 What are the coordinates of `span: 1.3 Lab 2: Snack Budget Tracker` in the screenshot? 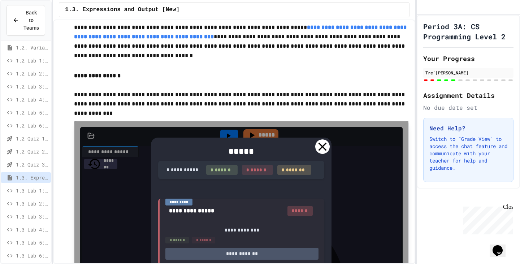 It's located at (32, 203).